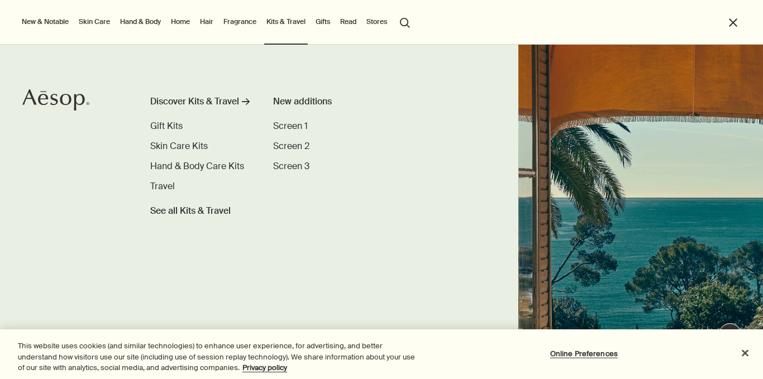 The image size is (763, 379). What do you see at coordinates (377, 22) in the screenshot?
I see `button: Stores` at bounding box center [377, 22].